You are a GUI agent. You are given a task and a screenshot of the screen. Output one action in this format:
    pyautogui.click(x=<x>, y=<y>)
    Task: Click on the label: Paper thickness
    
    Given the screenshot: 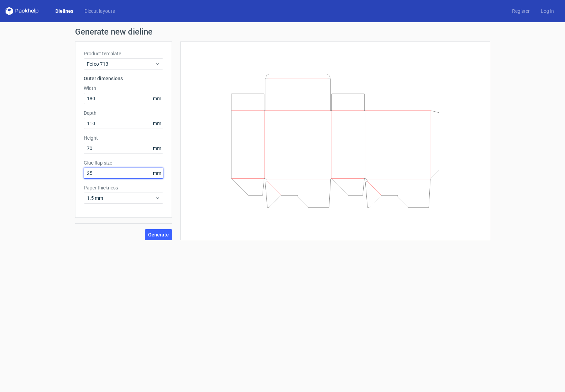 What is the action you would take?
    pyautogui.click(x=123, y=188)
    